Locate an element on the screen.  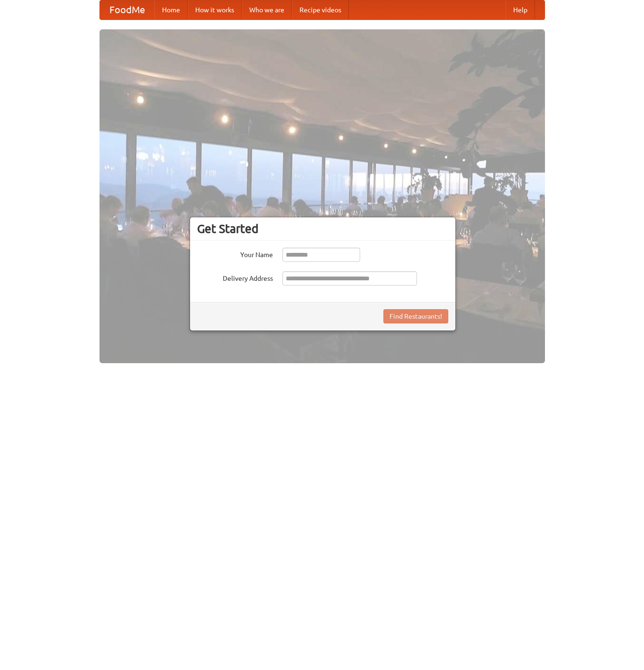
a: Who we are is located at coordinates (267, 10).